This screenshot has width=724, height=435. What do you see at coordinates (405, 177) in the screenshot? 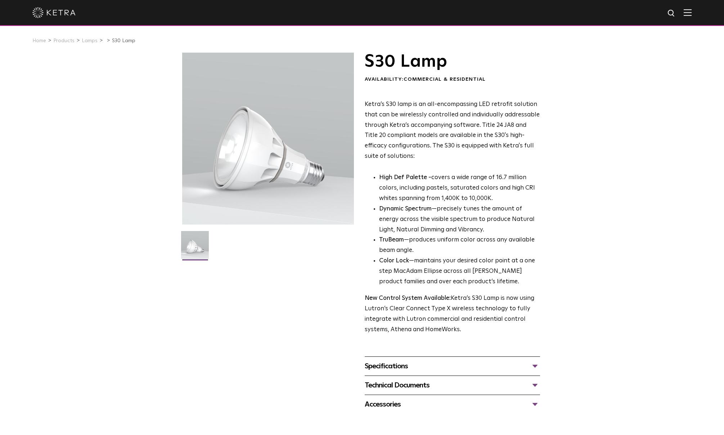
I see `strong: High Def Palette -` at bounding box center [405, 177].